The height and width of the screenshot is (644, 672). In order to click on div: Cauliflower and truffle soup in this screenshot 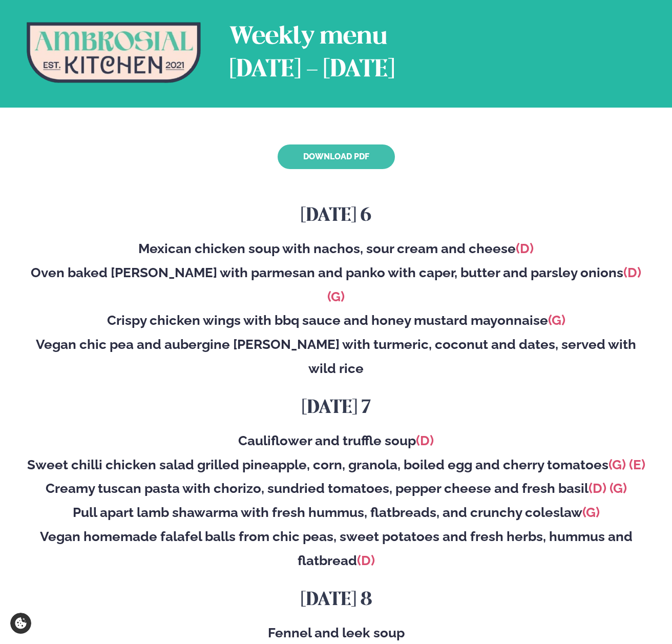, I will do `click(336, 440)`.